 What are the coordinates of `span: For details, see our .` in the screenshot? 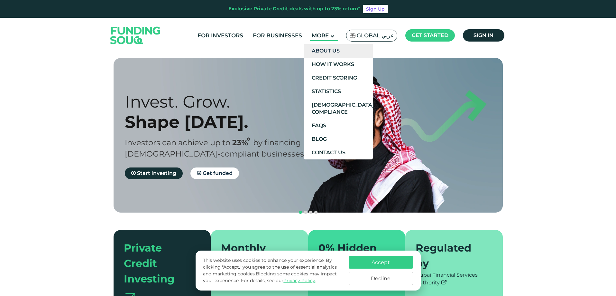 It's located at (279, 280).